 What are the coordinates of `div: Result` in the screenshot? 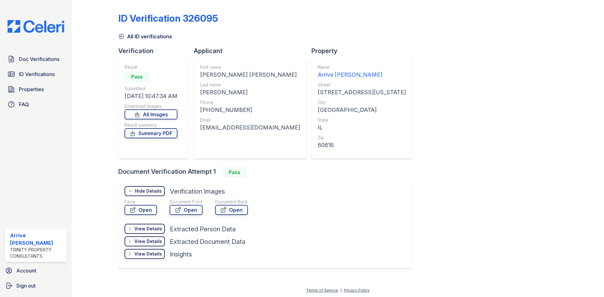 It's located at (151, 67).